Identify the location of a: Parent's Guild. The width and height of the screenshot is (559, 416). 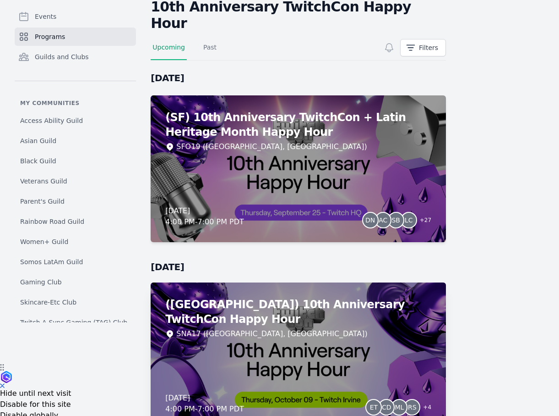
(75, 201).